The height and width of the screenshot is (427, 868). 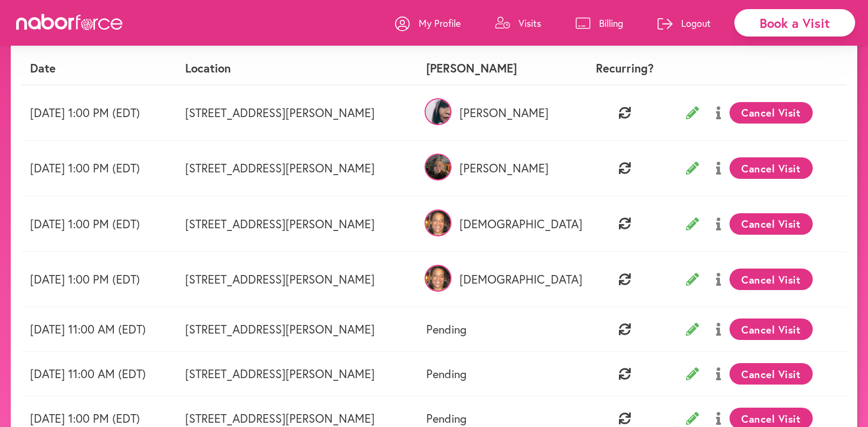 I want to click on a: Billing, so click(x=599, y=23).